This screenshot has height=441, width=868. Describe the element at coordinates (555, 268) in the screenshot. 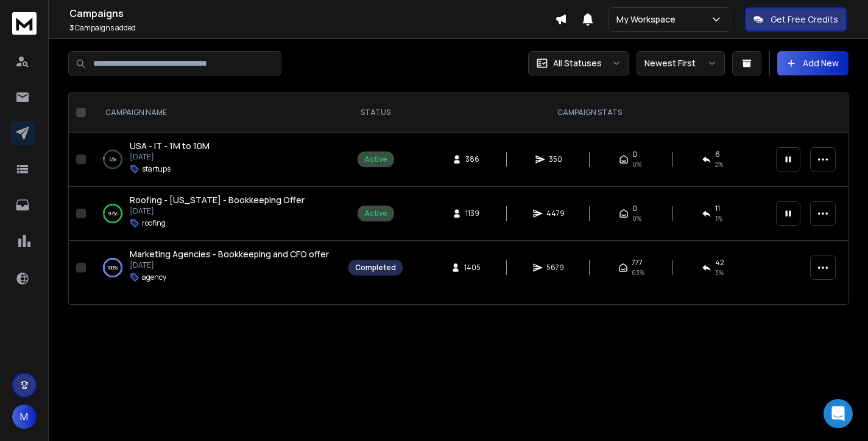

I see `span: 5679` at that location.